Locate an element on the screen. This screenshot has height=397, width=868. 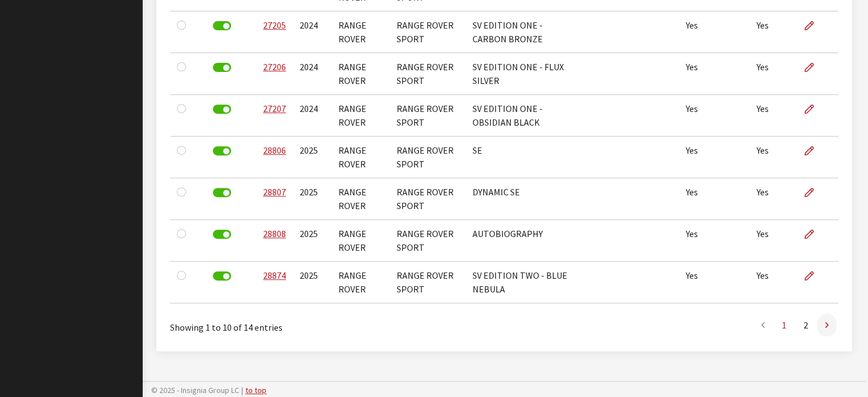
a: 28808 is located at coordinates (275, 234).